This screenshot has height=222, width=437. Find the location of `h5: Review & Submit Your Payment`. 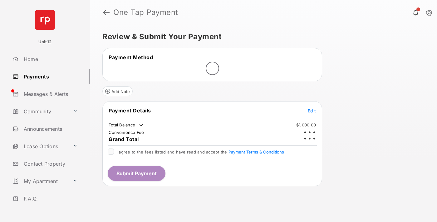

h5: Review & Submit Your Payment is located at coordinates (261, 37).